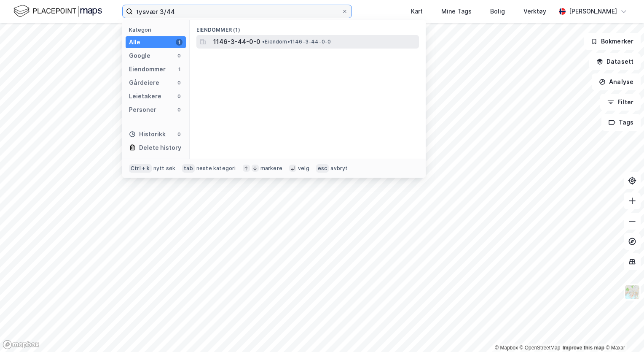 The image size is (644, 352). Describe the element at coordinates (534, 12) in the screenshot. I see `div: Verktøy` at that location.